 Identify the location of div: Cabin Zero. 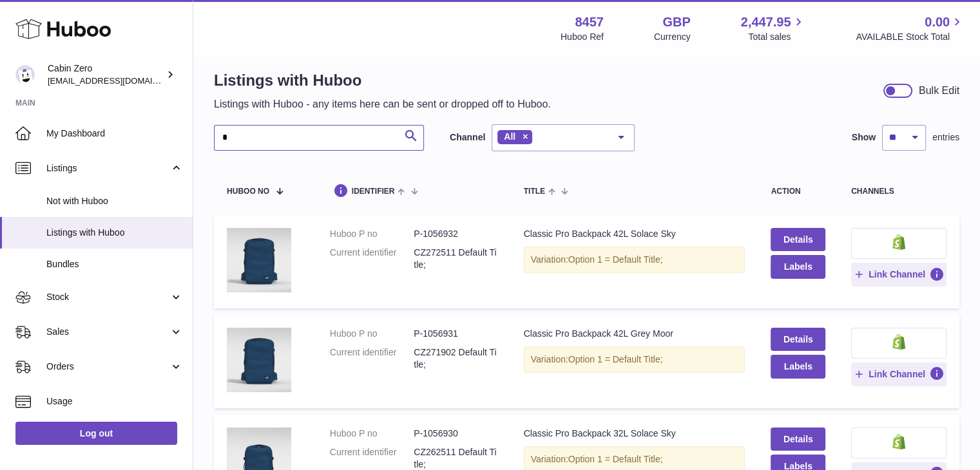
(105, 75).